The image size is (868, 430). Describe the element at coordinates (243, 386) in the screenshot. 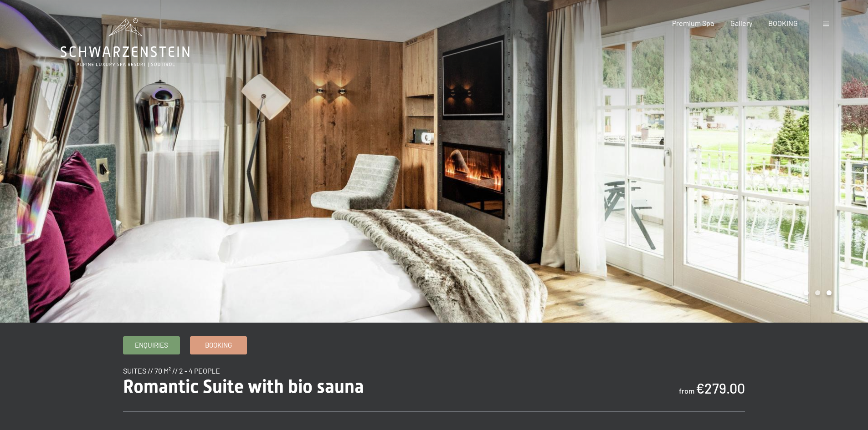

I see `span: Romantic Suite with bio sauna` at that location.